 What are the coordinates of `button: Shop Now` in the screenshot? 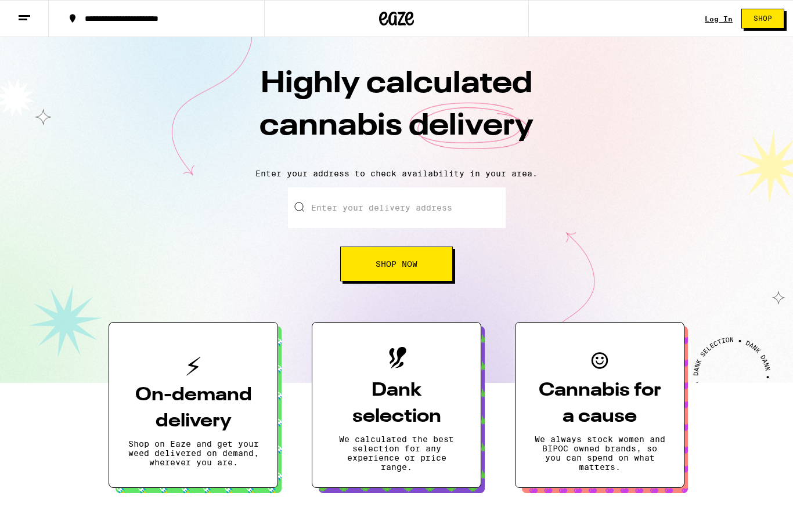 It's located at (396, 264).